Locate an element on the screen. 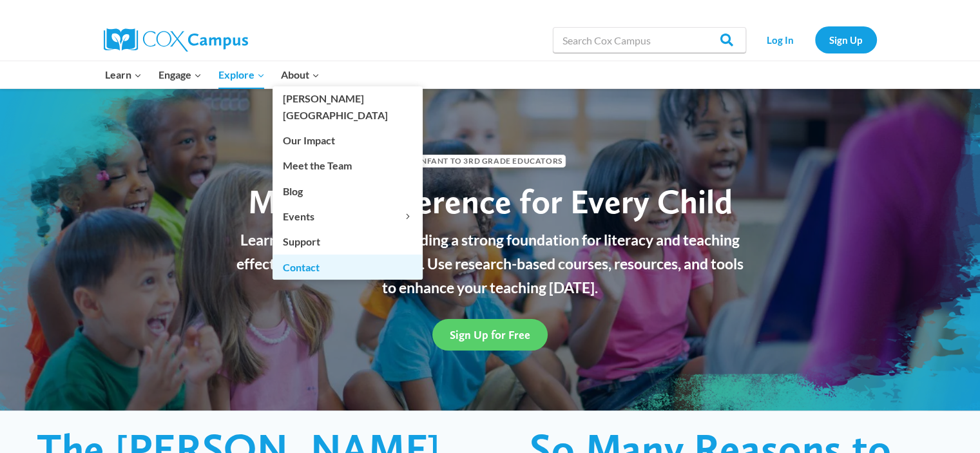 Image resolution: width=980 pixels, height=453 pixels. span: Make a Difference for Every Child is located at coordinates (490, 201).